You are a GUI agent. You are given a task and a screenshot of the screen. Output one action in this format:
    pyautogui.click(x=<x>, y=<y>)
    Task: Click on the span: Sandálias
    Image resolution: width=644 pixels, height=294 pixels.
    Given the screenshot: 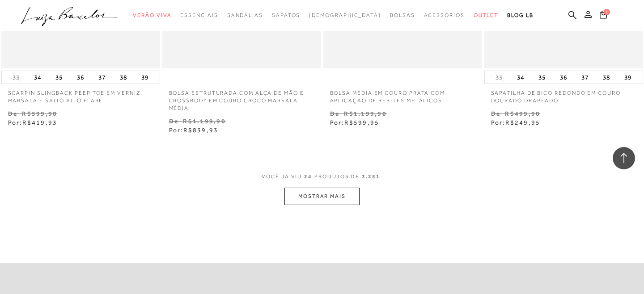 What is the action you would take?
    pyautogui.click(x=245, y=15)
    